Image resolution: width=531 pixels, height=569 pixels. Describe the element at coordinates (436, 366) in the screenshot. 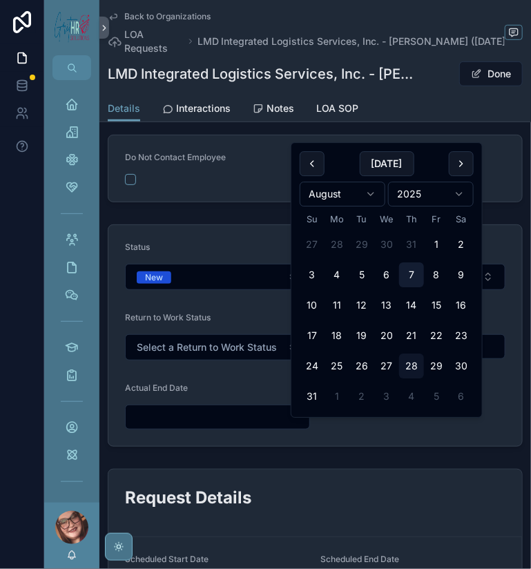

I see `button: Friday, August 29th, 2025` at that location.